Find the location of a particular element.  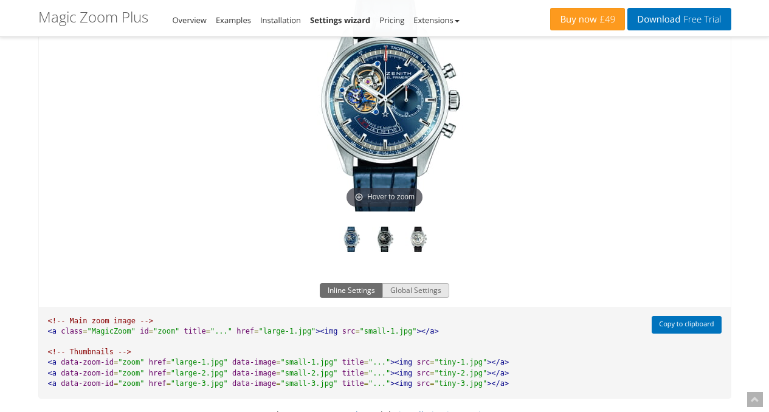

a: Blue El Primero is located at coordinates (351, 241).